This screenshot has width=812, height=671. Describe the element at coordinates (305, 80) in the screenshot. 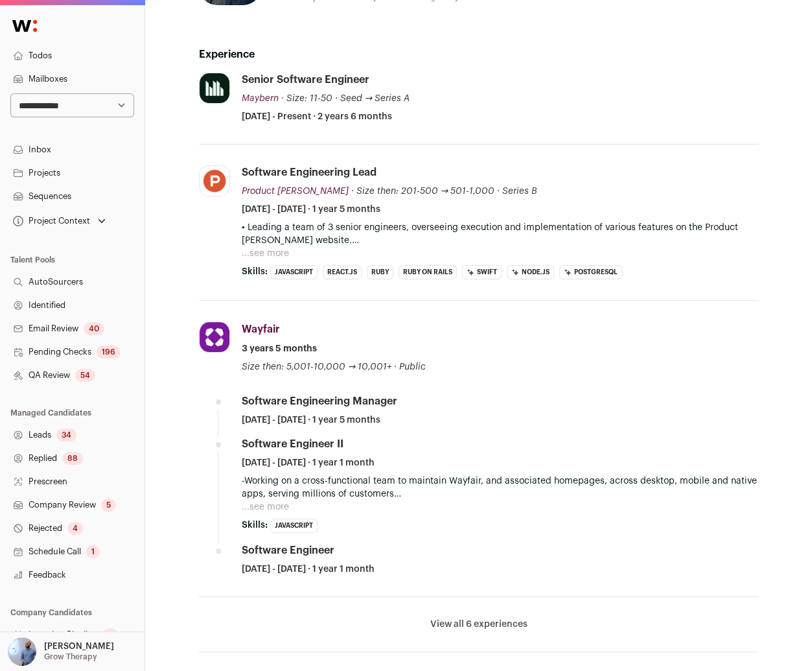

I see `div: Senior Software Engineer` at that location.